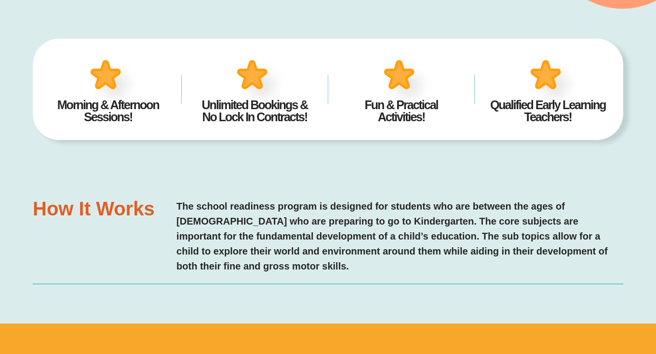  I want to click on div: Chat Widget, so click(573, 299).